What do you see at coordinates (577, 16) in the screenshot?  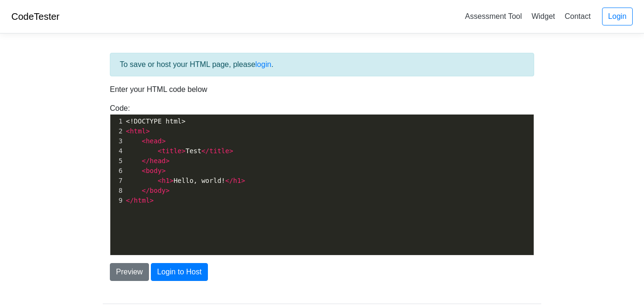 I see `a: Contact` at bounding box center [577, 16].